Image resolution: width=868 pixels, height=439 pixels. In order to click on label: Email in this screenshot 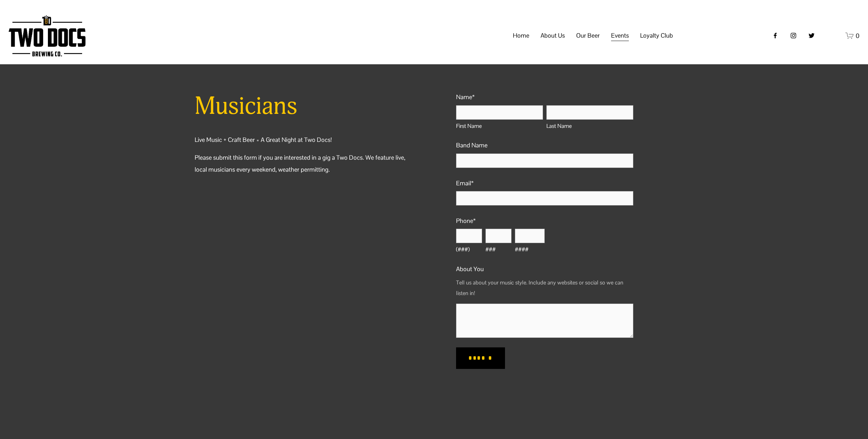, I will do `click(544, 183)`.